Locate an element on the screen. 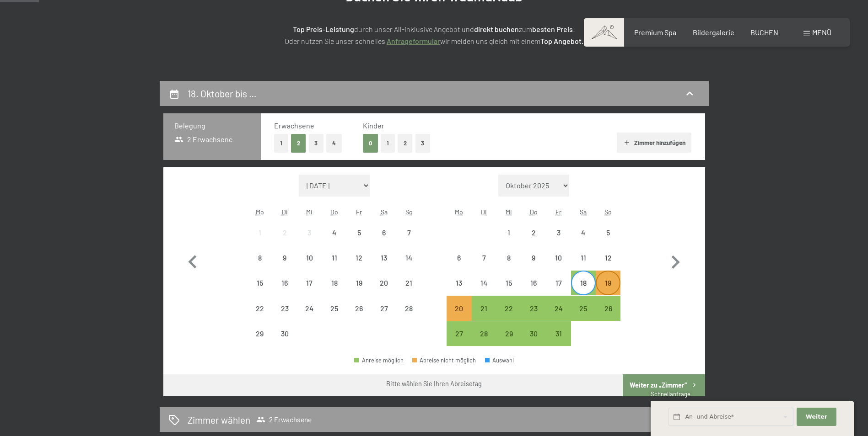 This screenshot has width=868, height=436. button: Weiter zu „Zimmer“ is located at coordinates (663, 385).